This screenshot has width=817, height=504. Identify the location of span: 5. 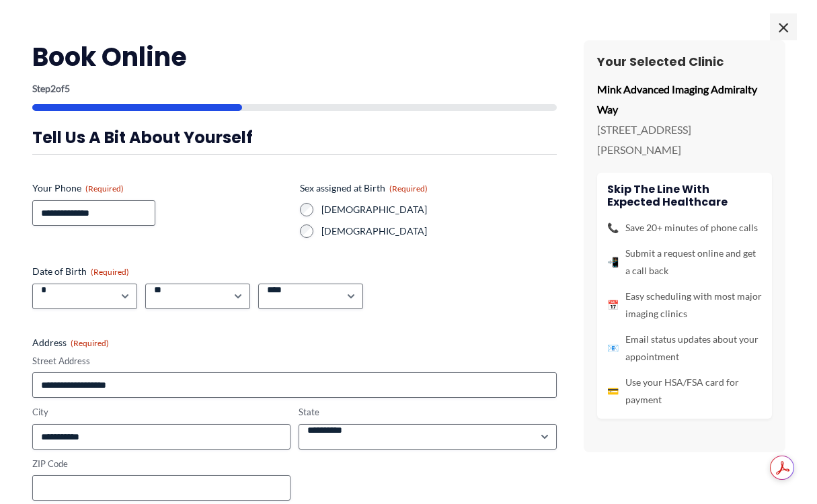
(67, 88).